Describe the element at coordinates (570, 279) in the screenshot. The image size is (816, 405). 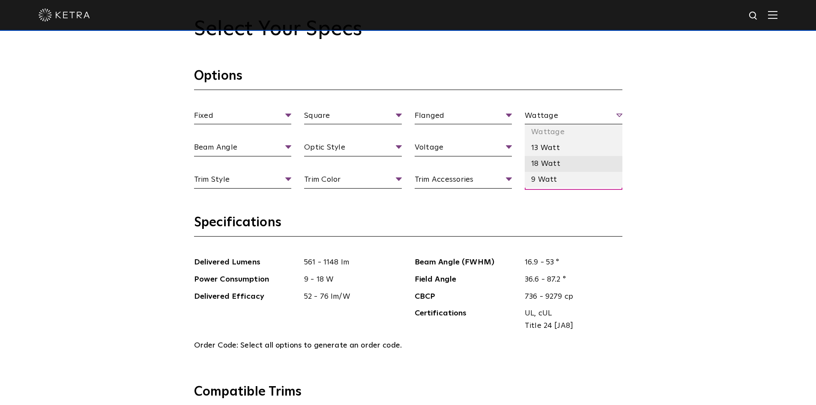
I see `span: 36.6 - 87.2 °` at that location.